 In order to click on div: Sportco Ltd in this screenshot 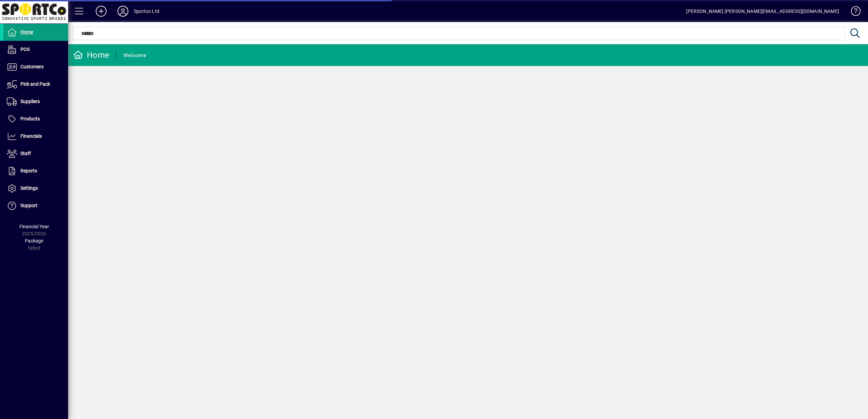, I will do `click(147, 11)`.